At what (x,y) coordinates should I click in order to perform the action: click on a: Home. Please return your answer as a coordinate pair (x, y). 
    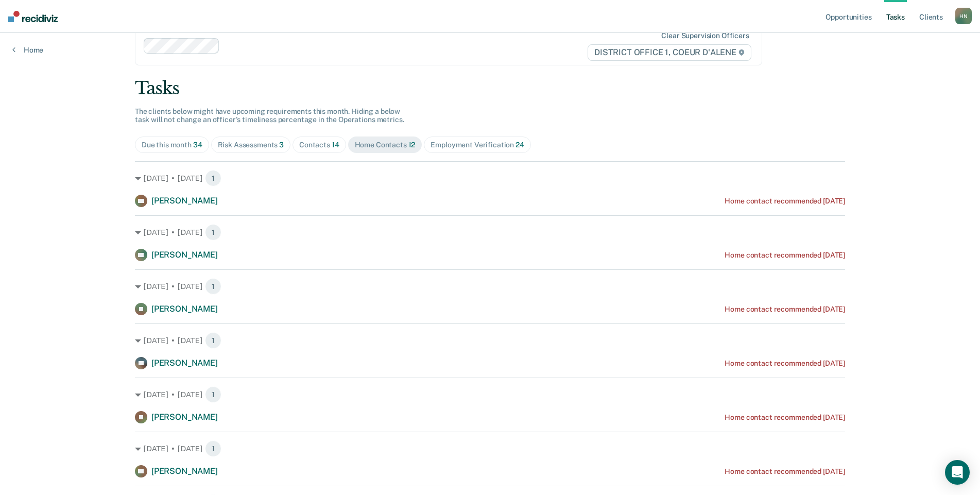
    Looking at the image, I should click on (27, 50).